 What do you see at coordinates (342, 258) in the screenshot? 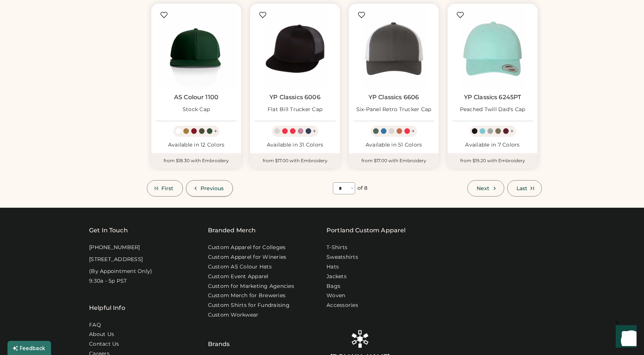
I see `a: Sweatshirts` at bounding box center [342, 258].